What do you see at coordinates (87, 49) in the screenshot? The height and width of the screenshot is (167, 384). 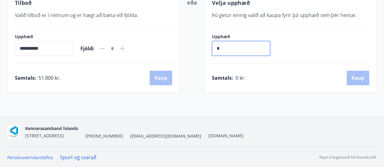 I see `span: Fjöldi` at bounding box center [87, 49].